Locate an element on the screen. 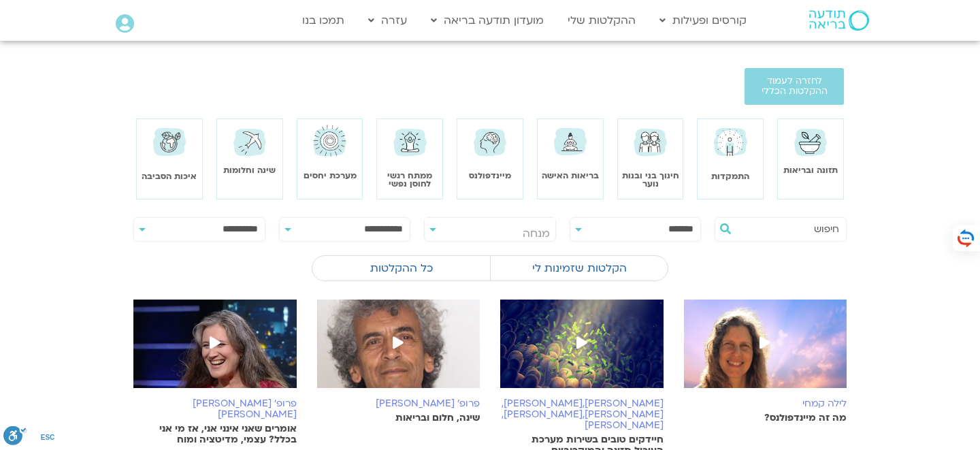 This screenshot has width=980, height=450. label: כל ההקלטות is located at coordinates (401, 268).